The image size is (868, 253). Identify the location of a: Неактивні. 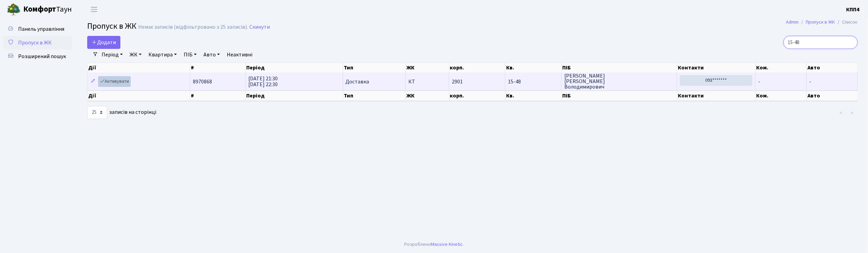
(240, 54).